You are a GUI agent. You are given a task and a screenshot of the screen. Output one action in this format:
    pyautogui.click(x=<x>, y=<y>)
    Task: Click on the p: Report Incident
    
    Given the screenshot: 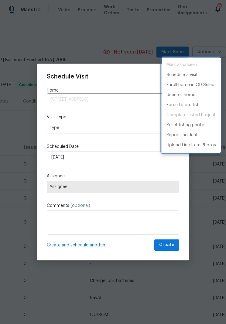 What is the action you would take?
    pyautogui.click(x=182, y=135)
    